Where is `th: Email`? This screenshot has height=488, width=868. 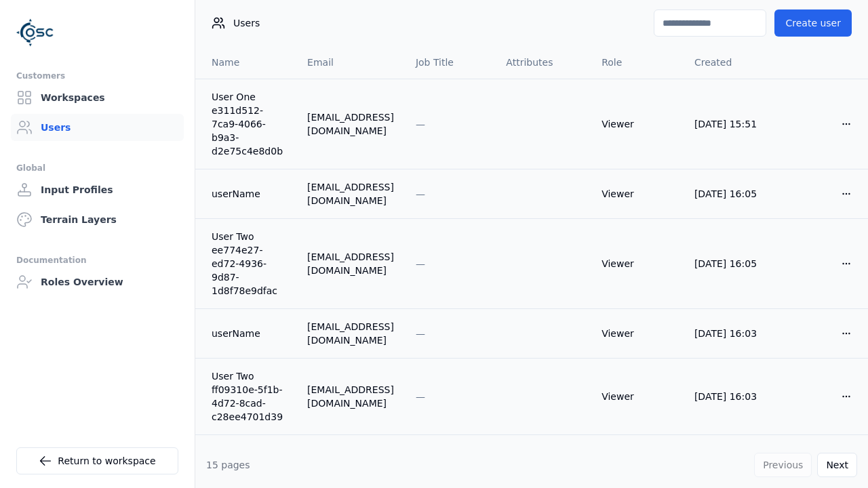
th: Email is located at coordinates (350, 62).